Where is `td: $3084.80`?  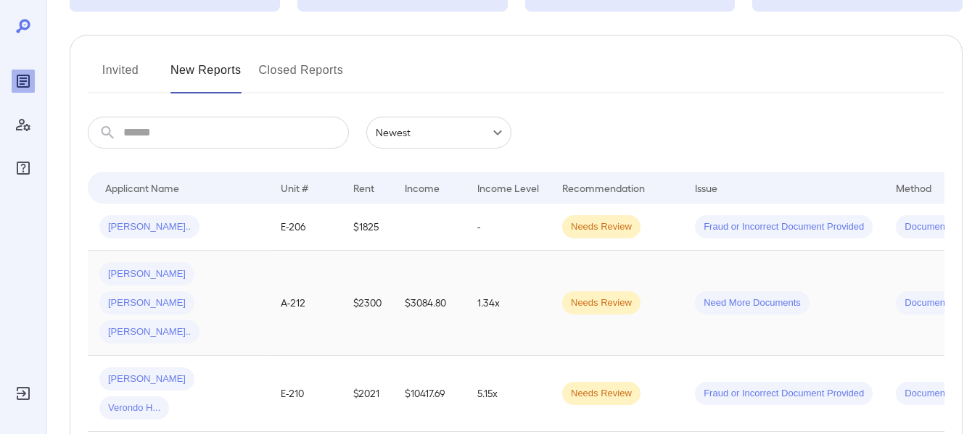 td: $3084.80 is located at coordinates (429, 303).